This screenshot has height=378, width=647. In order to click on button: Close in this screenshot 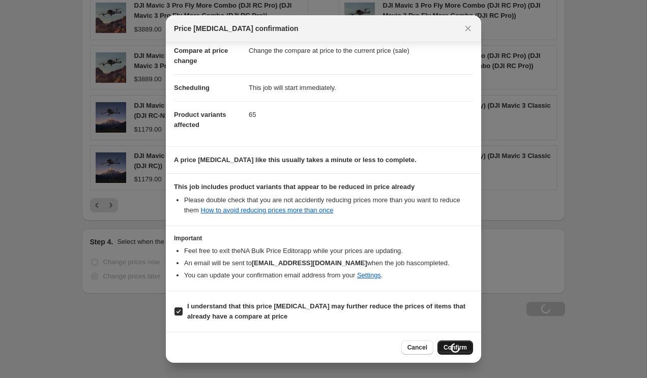, I will do `click(468, 28)`.